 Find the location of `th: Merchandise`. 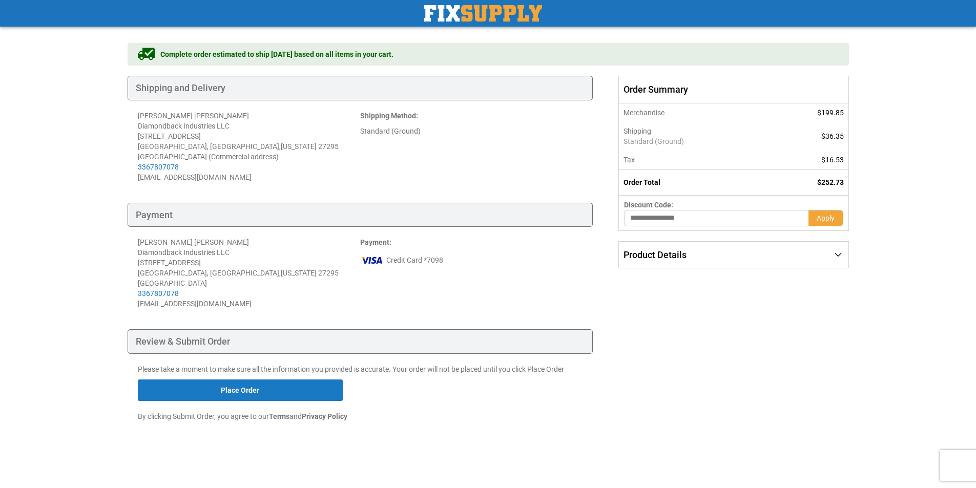

th: Merchandise is located at coordinates (694, 113).